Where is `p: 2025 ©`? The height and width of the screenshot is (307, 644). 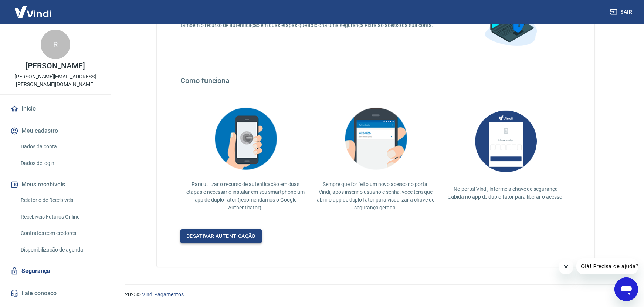 p: 2025 © is located at coordinates (376, 294).